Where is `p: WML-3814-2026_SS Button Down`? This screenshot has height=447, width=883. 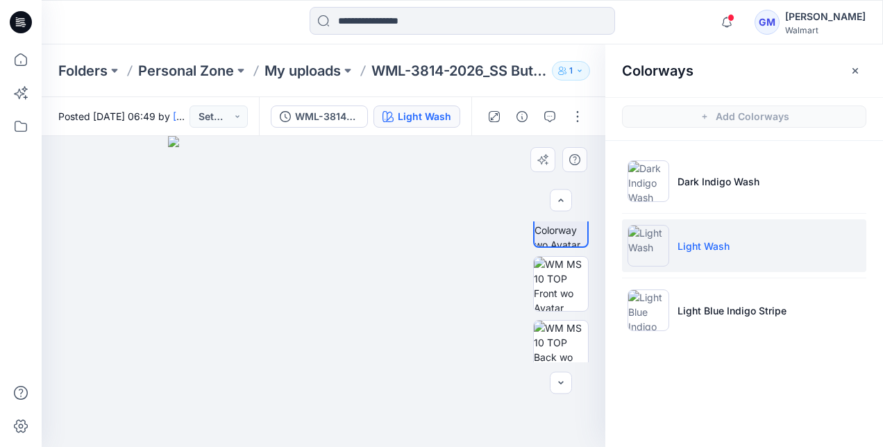 p: WML-3814-2026_SS Button Down is located at coordinates (459, 71).